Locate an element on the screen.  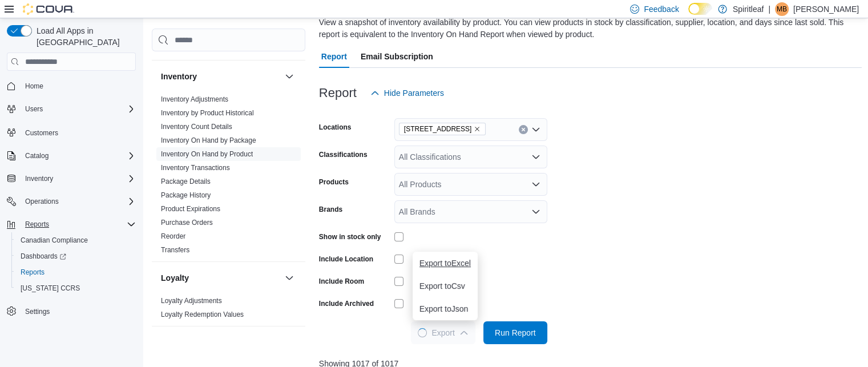
span: Users is located at coordinates (34, 109).